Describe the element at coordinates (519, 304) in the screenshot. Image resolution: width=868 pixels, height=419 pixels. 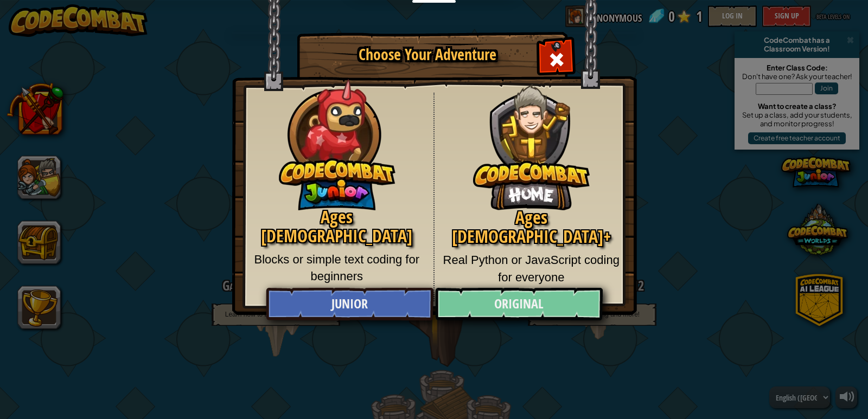
I see `a: Original` at that location.